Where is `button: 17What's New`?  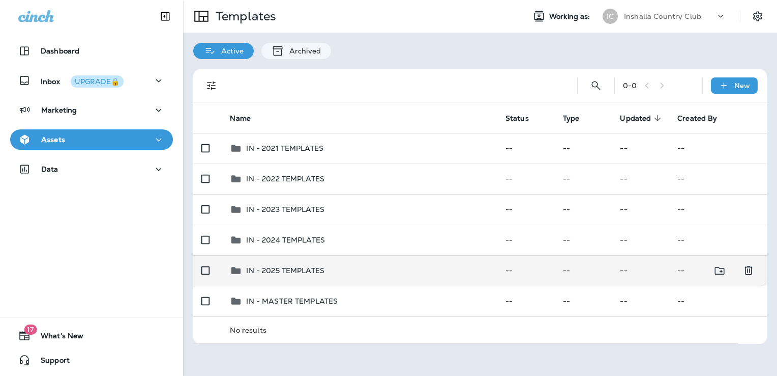 button: 17What's New is located at coordinates (92, 335).